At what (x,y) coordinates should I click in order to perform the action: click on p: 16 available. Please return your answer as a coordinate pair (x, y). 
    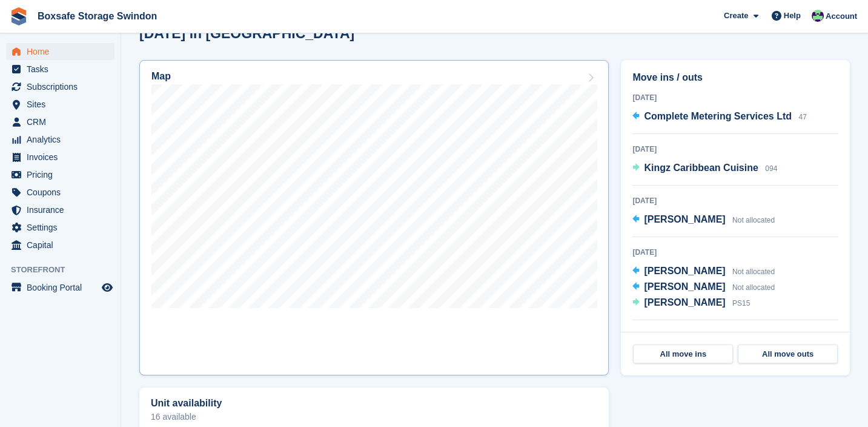
    Looking at the image, I should click on (374, 416).